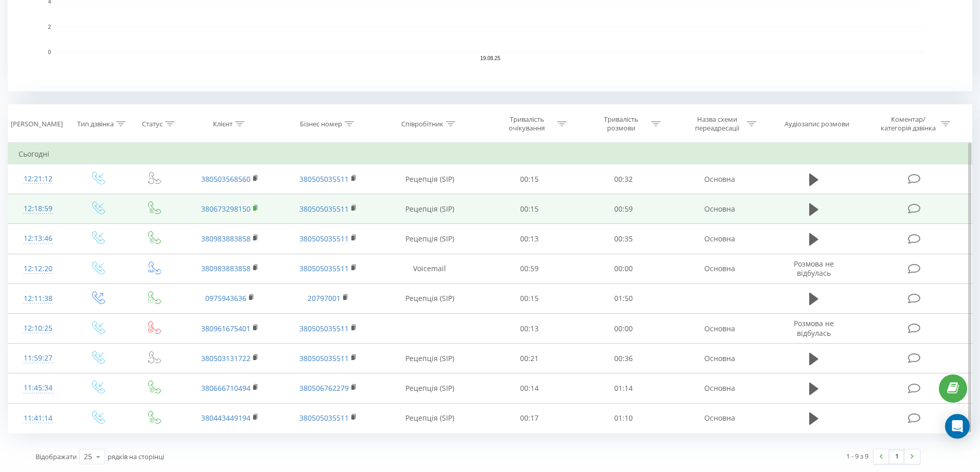 This screenshot has height=472, width=980. What do you see at coordinates (624, 418) in the screenshot?
I see `td: 01:10` at bounding box center [624, 418].